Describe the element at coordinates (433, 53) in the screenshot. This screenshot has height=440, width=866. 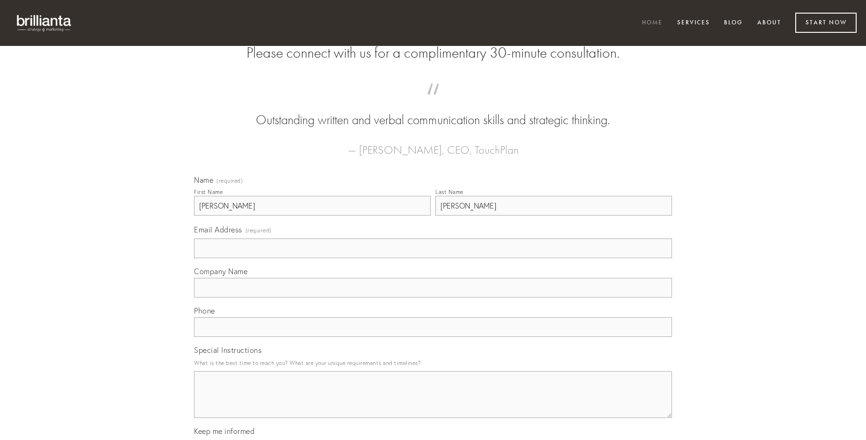
I see `h2: Please connect with us for a complimentary 30-minute consultation.` at that location.